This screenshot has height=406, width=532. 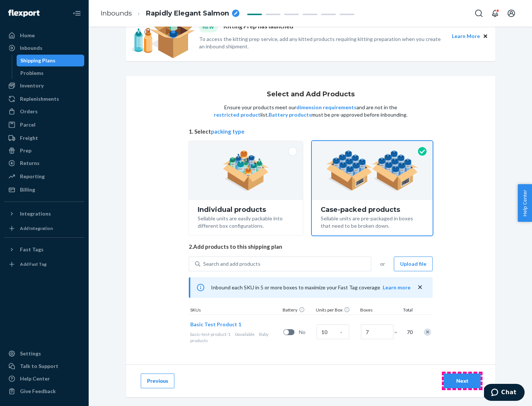 I want to click on div: Sellable units are pre-packaged in boxes that need to be broken down., so click(x=371, y=221).